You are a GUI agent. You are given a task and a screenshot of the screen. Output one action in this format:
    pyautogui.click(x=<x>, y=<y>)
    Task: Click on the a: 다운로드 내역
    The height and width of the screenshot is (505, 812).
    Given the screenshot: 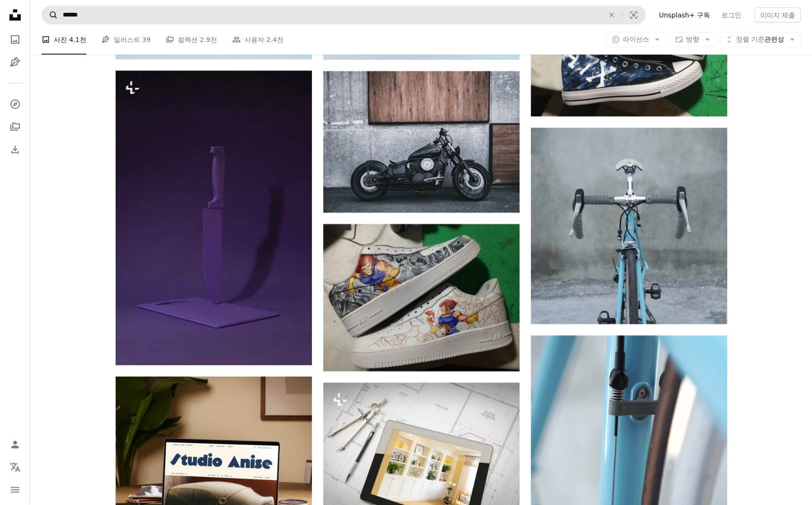 What is the action you would take?
    pyautogui.click(x=15, y=150)
    